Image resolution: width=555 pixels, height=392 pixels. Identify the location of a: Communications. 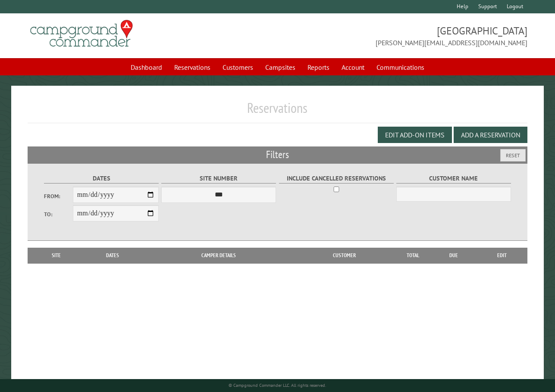
(400, 67).